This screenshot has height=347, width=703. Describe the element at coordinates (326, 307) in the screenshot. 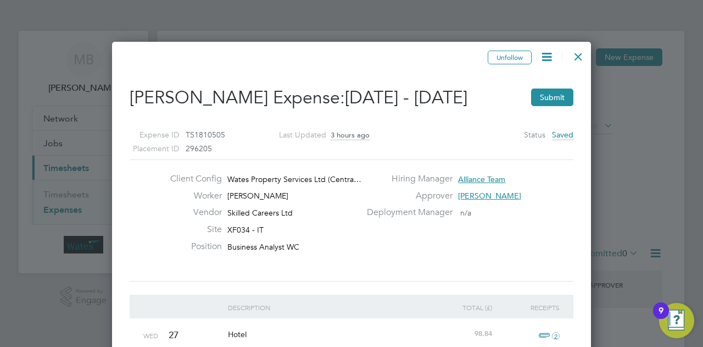

I see `div: Description` at that location.